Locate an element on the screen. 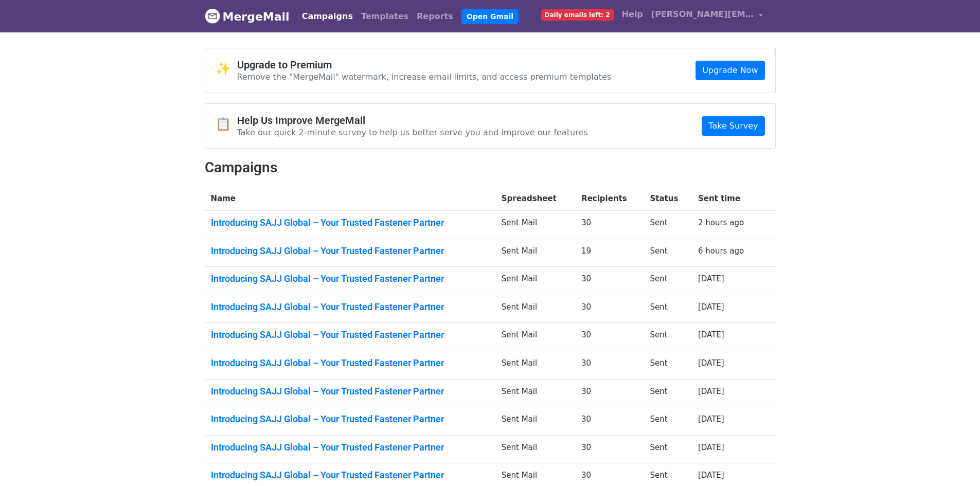 The height and width of the screenshot is (486, 980). p: Take our quick 2-minute survey to help us better serve you and improve our features is located at coordinates (412, 132).